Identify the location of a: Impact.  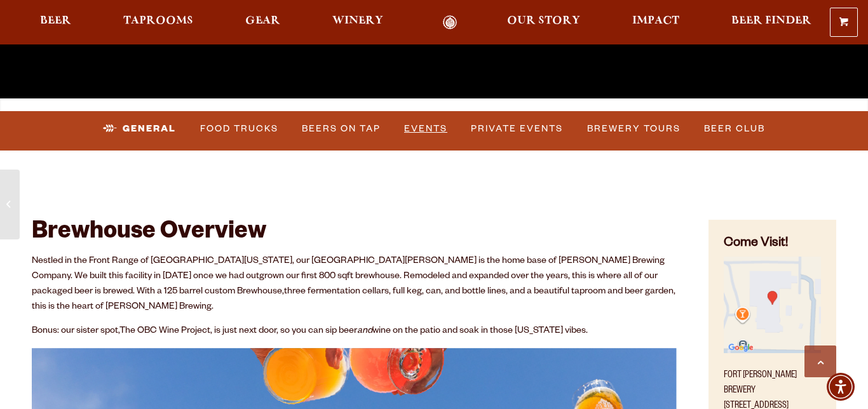
(655, 23).